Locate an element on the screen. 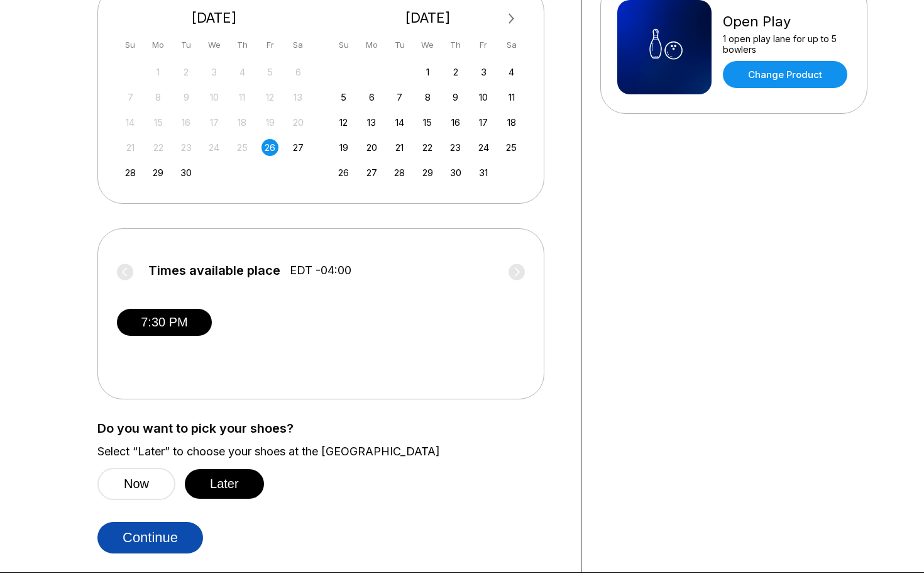  div: Not available Tuesday, September 9th, 2025 is located at coordinates (186, 97).